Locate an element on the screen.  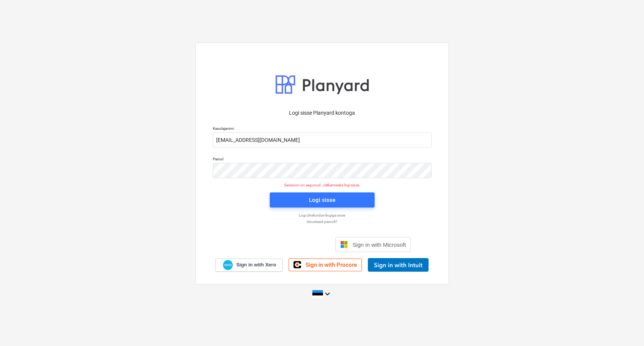
p: Unustasid parooli? is located at coordinates (322, 221).